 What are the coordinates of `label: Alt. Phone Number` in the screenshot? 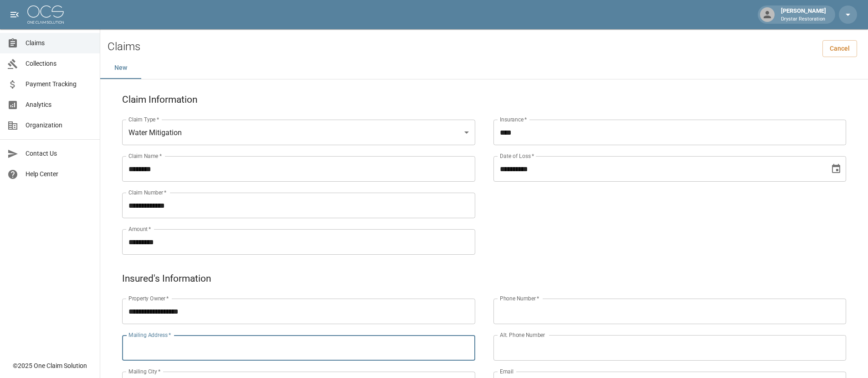 It's located at (523, 334).